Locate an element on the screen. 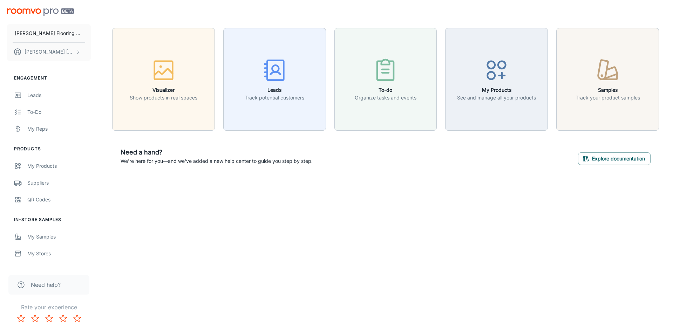 The width and height of the screenshot is (673, 331). button: VisualizerShow products in real spaces is located at coordinates (163, 79).